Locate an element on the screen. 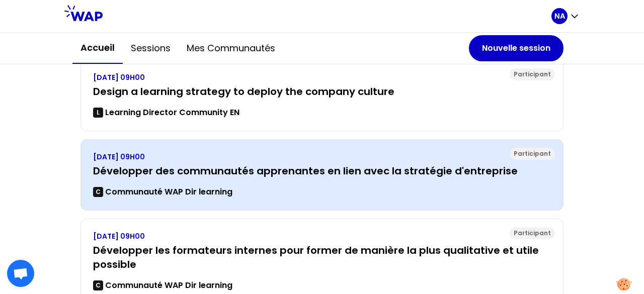 The image size is (644, 294). button: Mes communautés is located at coordinates (231, 48).